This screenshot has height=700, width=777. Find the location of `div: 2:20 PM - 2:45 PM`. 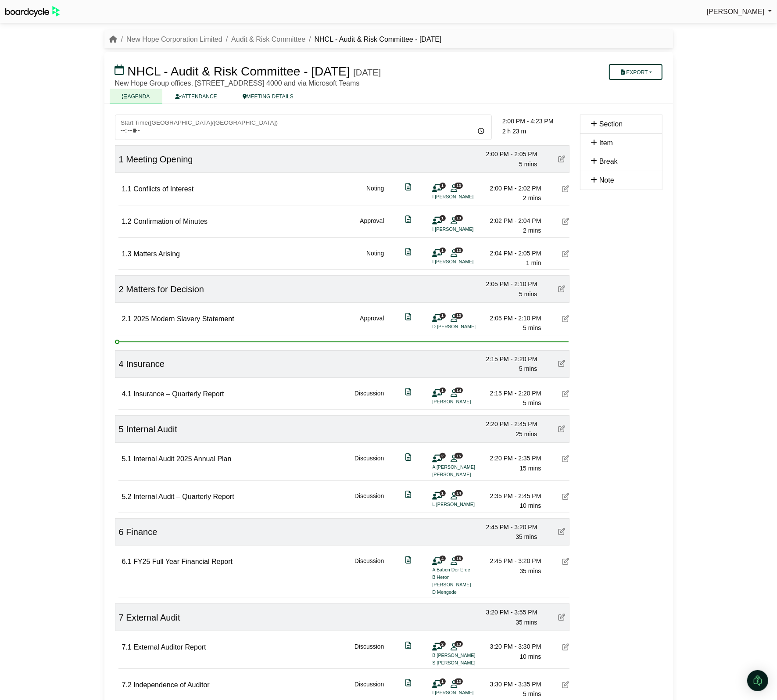

div: 2:20 PM - 2:45 PM is located at coordinates (507, 424).